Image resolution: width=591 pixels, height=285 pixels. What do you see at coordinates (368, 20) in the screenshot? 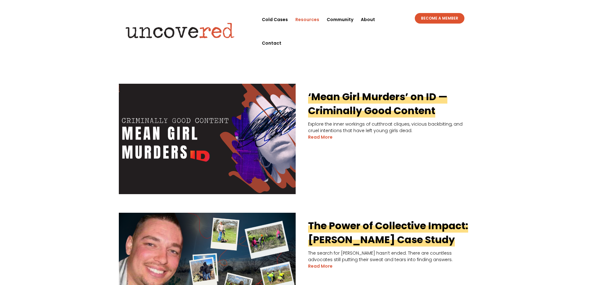
I see `a: About` at bounding box center [368, 20].